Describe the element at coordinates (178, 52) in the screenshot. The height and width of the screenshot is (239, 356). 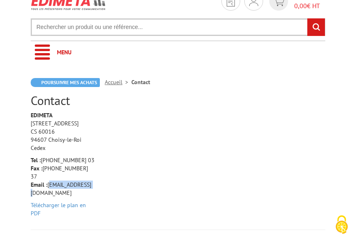
I see `a: Menu` at that location.